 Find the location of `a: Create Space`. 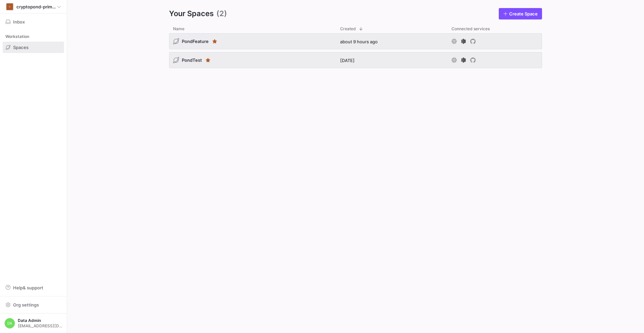

a: Create Space is located at coordinates (520, 14).